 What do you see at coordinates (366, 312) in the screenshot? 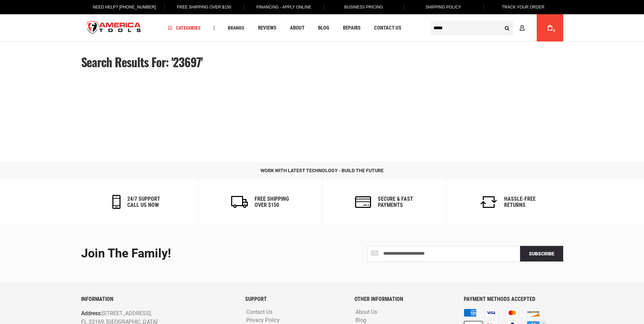
I see `a: About Us` at bounding box center [366, 312].